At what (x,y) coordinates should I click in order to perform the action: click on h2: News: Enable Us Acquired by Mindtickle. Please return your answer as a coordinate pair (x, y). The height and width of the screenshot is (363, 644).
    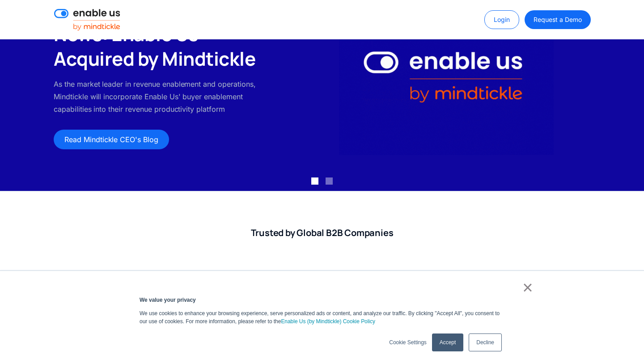
    Looking at the image, I should click on (160, 46).